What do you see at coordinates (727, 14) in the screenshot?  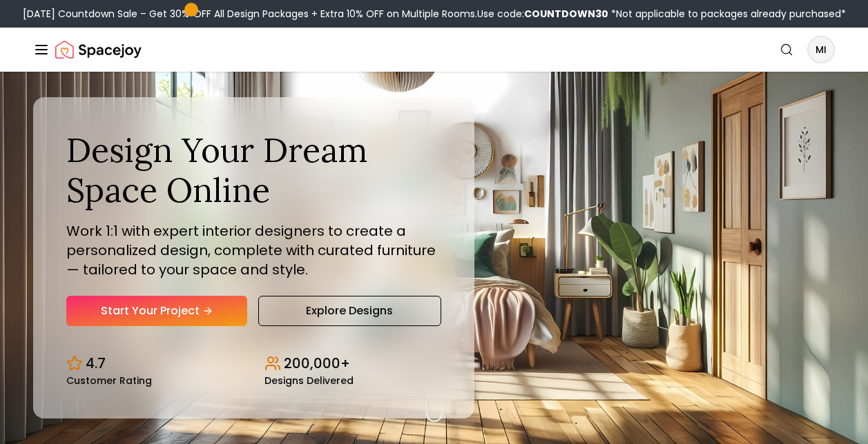 I see `span: *Not applicable to packages already purchased*` at bounding box center [727, 14].